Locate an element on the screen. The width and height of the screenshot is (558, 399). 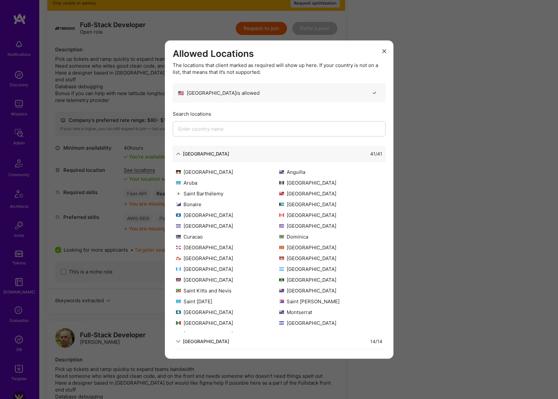
img: Saint Lucia is located at coordinates (178, 301).